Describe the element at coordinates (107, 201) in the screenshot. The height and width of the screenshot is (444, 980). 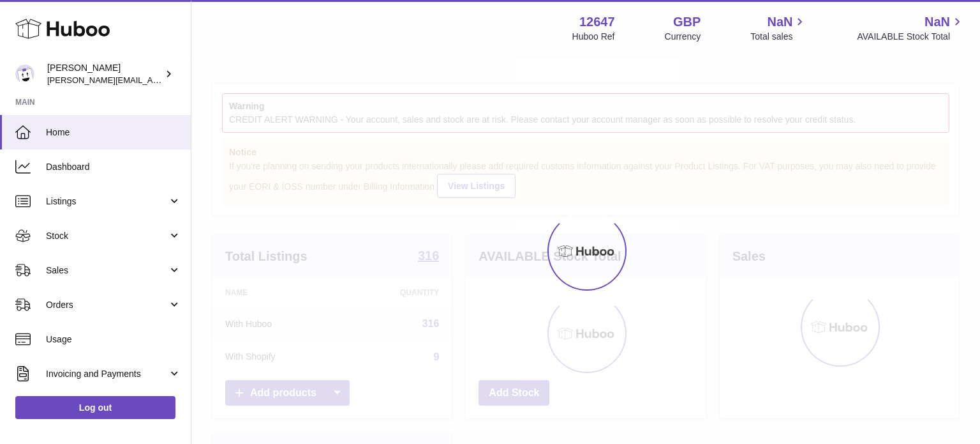
I see `span: Listings` at that location.